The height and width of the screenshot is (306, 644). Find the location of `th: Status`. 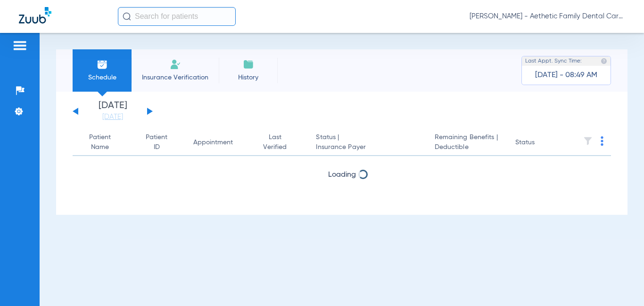

th: Status is located at coordinates (539, 143).